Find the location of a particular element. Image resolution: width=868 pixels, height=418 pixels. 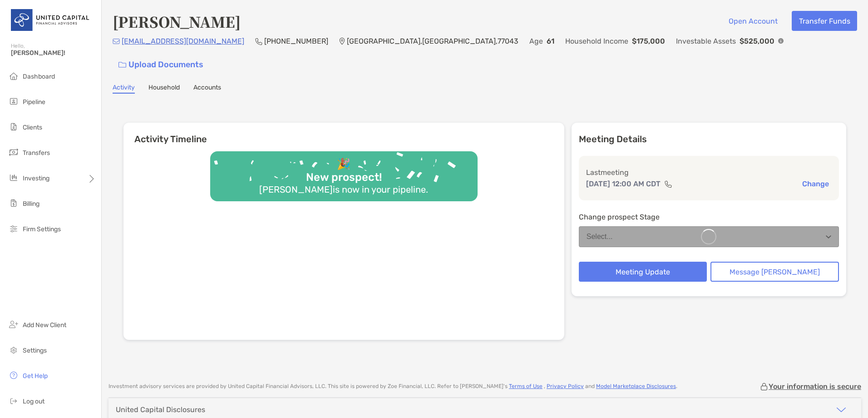

p: Investable Assets is located at coordinates (706, 41).